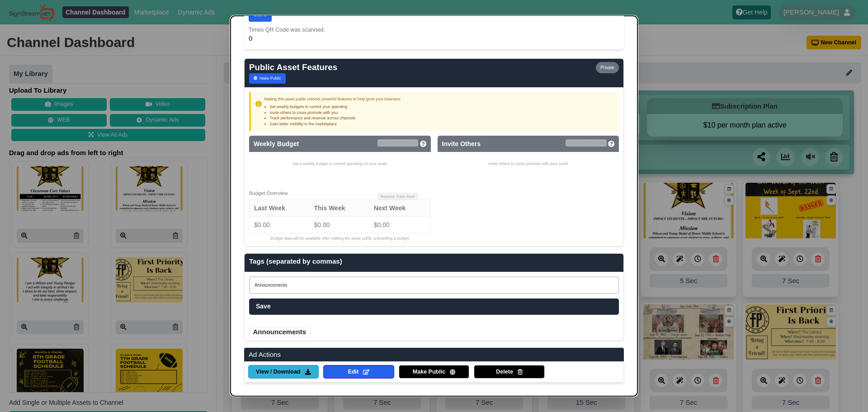  I want to click on span: View / Download, so click(278, 373).